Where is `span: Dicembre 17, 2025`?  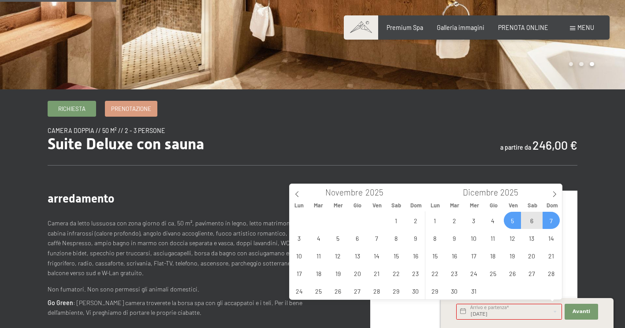
span: Dicembre 17, 2025 is located at coordinates (474, 256).